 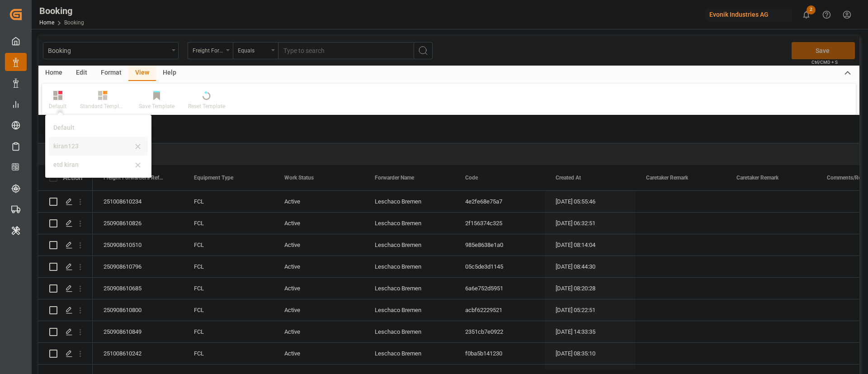 I want to click on div: View, so click(x=142, y=74).